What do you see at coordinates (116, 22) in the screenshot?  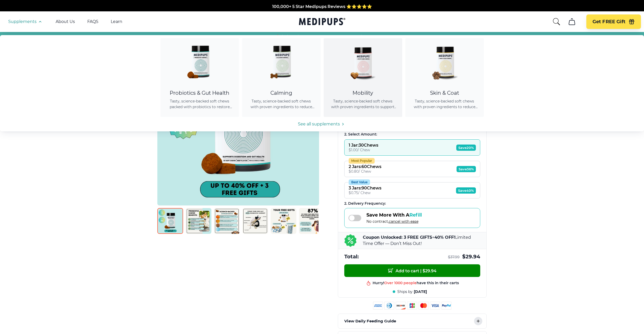 I see `a: Learn` at bounding box center [116, 22].